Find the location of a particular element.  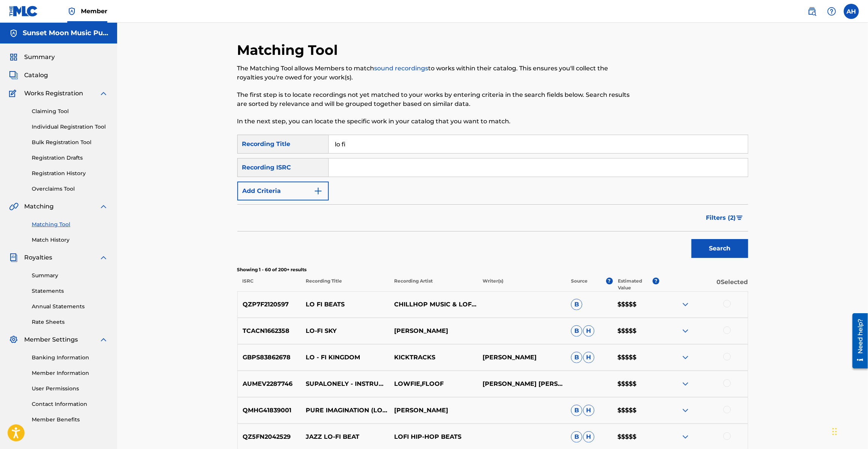

a: Rate Sheets is located at coordinates (70, 322).